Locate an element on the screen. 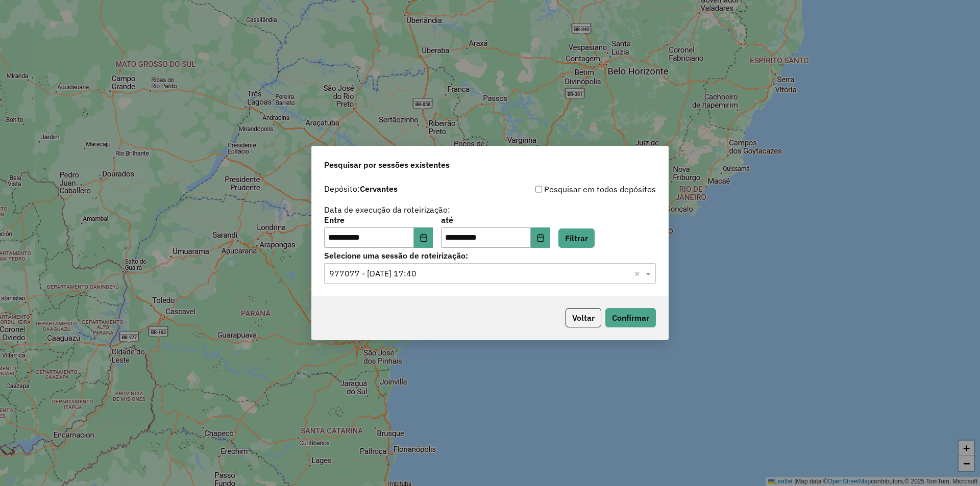 This screenshot has height=486, width=980. button: Voltar is located at coordinates (583, 318).